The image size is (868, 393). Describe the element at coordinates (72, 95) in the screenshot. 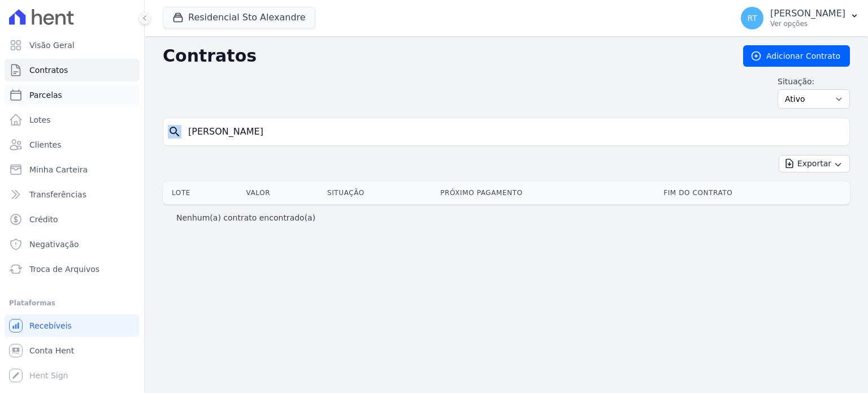

I see `a: Parcelas` at that location.